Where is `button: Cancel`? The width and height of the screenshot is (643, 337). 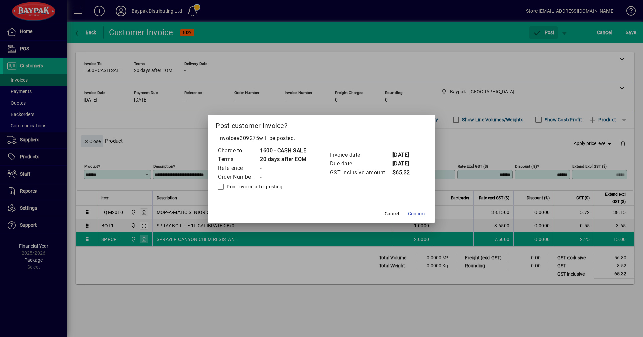
button: Cancel is located at coordinates (392, 214).